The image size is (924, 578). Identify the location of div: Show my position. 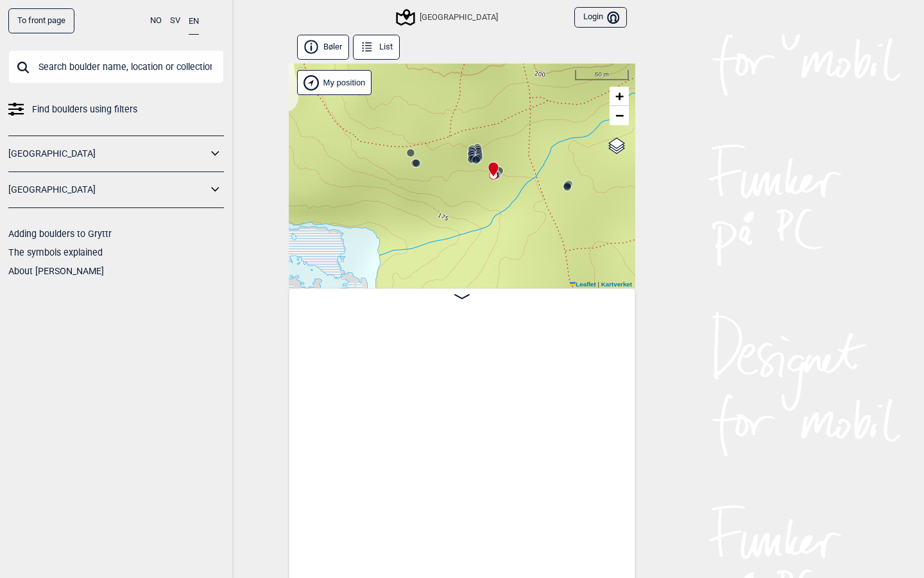
(334, 82).